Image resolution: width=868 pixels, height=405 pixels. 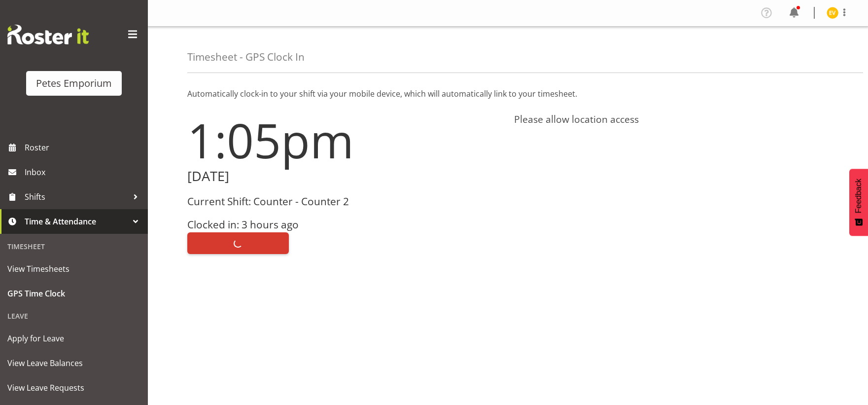 I want to click on span: Time & Attendance, so click(x=76, y=221).